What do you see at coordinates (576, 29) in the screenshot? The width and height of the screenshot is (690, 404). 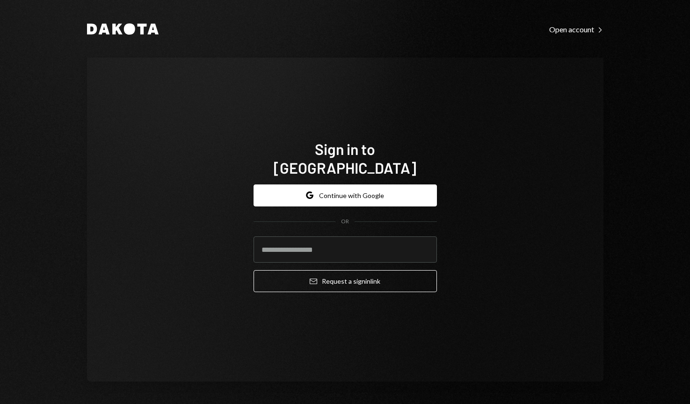 I see `div: Open account` at bounding box center [576, 29].